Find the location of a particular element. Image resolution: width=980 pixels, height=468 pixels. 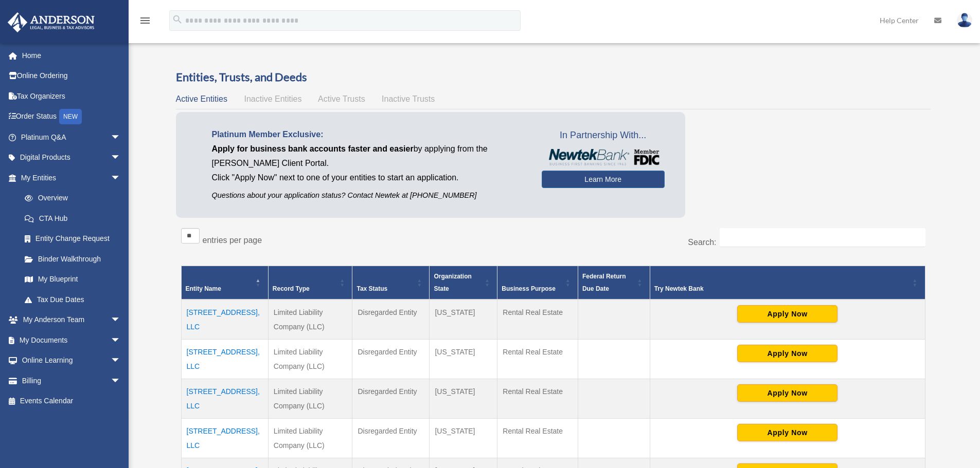

a: Digital Productsarrow_drop_down is located at coordinates (72, 157).